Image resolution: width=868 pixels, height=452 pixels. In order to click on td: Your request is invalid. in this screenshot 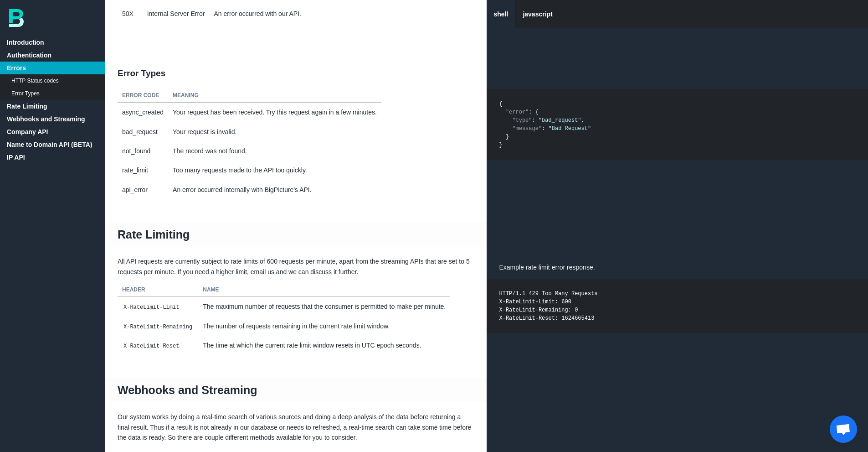, I will do `click(274, 132)`.